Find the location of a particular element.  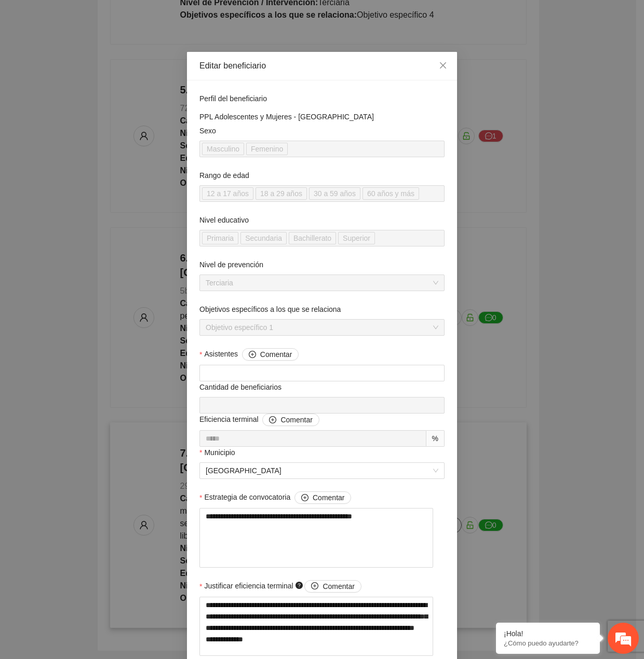

span: Objetivo específico 1 is located at coordinates (322, 328).